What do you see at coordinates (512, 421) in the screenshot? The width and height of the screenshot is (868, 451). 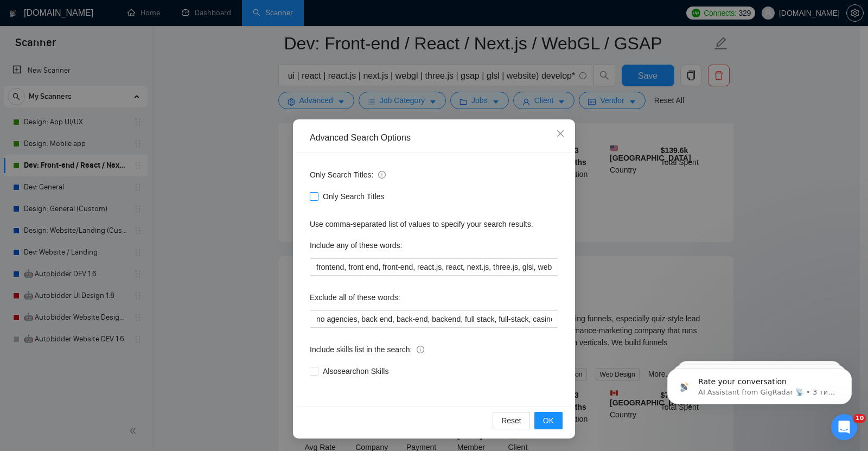 I see `button: Reset` at bounding box center [512, 421].